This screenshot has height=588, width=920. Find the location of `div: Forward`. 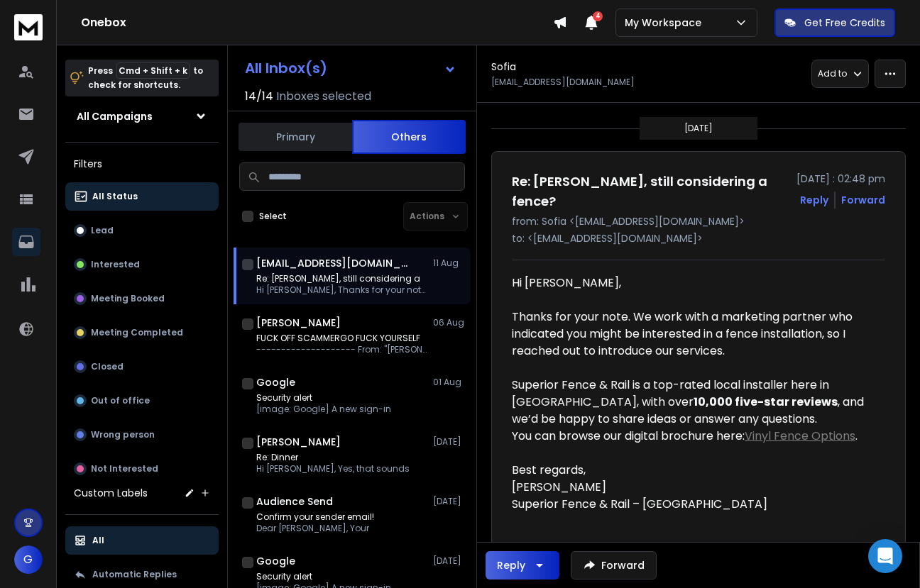

div: Forward is located at coordinates (863, 200).